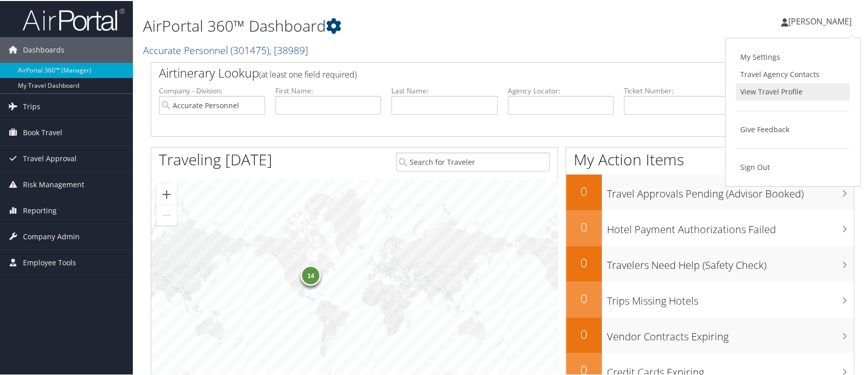  What do you see at coordinates (307, 74) in the screenshot?
I see `span: (at least one field required)` at bounding box center [307, 74].